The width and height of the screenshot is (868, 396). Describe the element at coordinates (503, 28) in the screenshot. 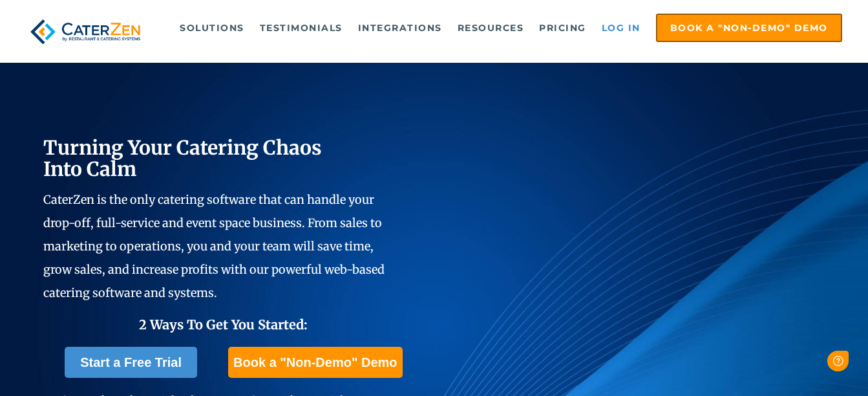

I see `div: Navigation Menu` at that location.